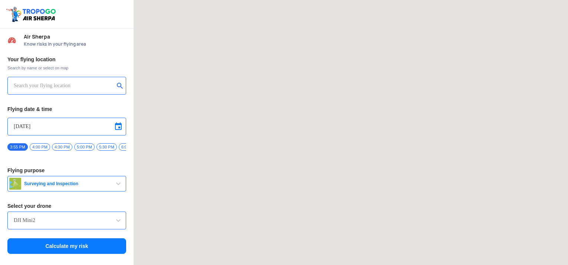 The width and height of the screenshot is (568, 265). I want to click on button: Calculate my risk, so click(67, 246).